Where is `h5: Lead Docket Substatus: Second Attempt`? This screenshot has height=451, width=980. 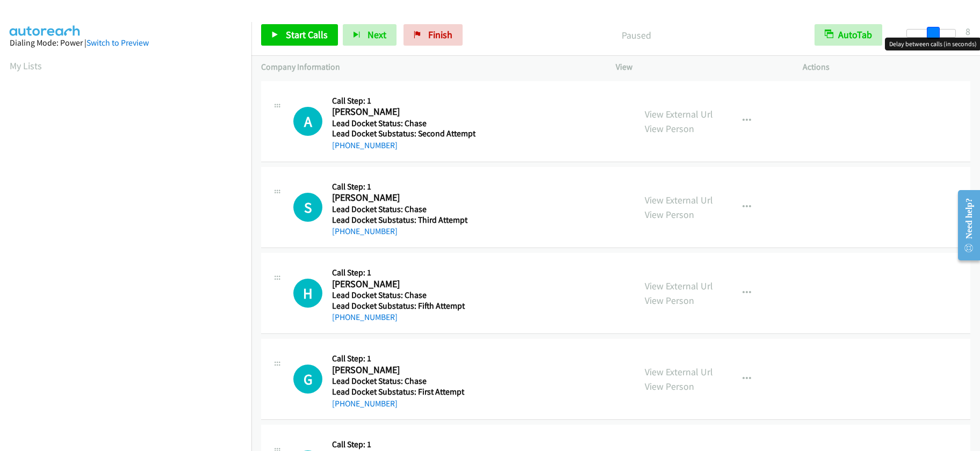
h5: Lead Docket Substatus: Second Attempt is located at coordinates (403, 134).